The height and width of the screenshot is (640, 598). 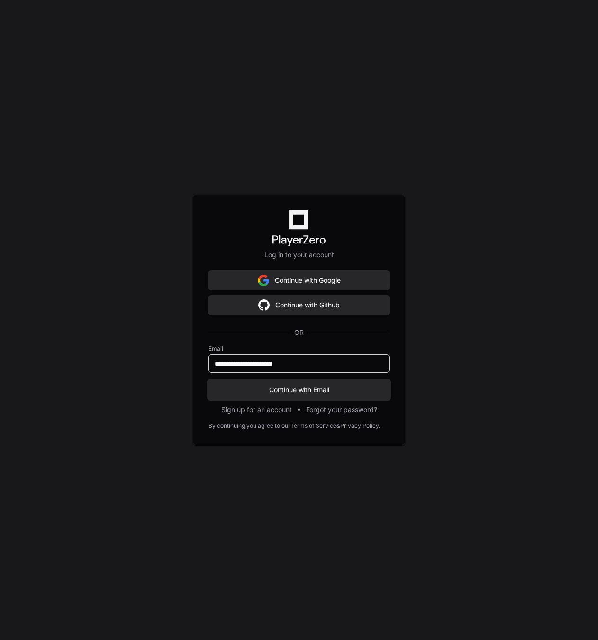 I want to click on button: Continue with Github, so click(x=299, y=305).